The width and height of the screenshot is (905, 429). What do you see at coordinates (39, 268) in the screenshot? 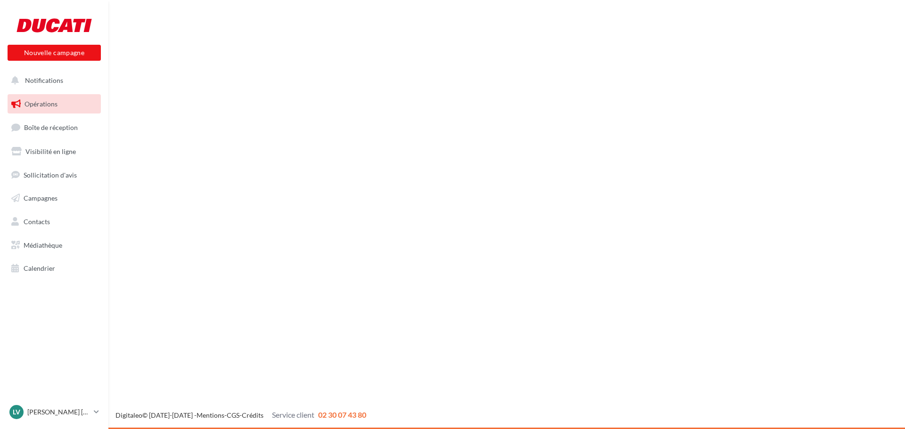
I see `span: Calendrier` at bounding box center [39, 268].